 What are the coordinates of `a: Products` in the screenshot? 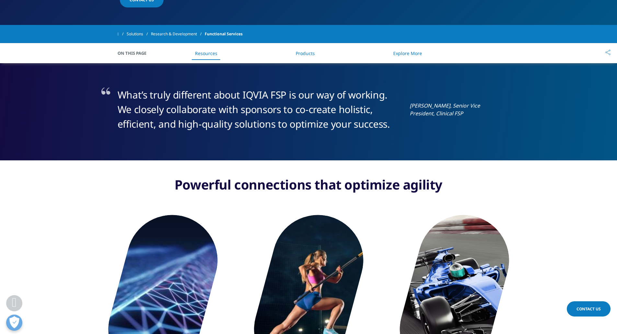 It's located at (305, 53).